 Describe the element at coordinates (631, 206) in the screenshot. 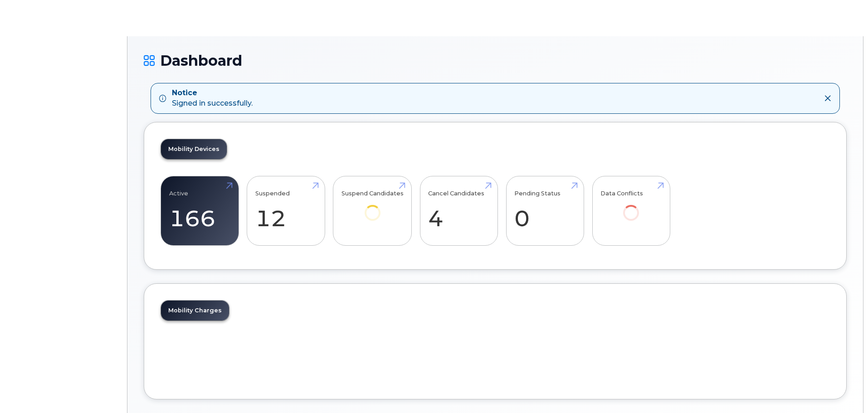

I see `a: Data Conflicts` at that location.